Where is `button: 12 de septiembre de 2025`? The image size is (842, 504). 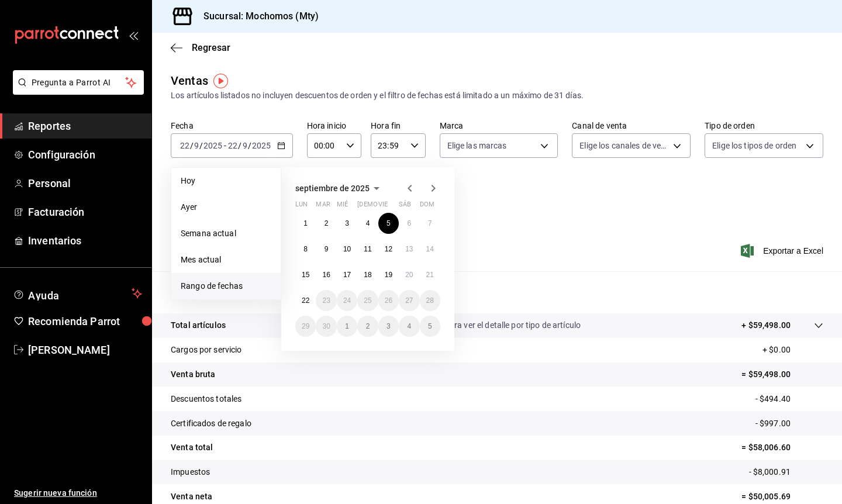
button: 12 de septiembre de 2025 is located at coordinates (389, 249).